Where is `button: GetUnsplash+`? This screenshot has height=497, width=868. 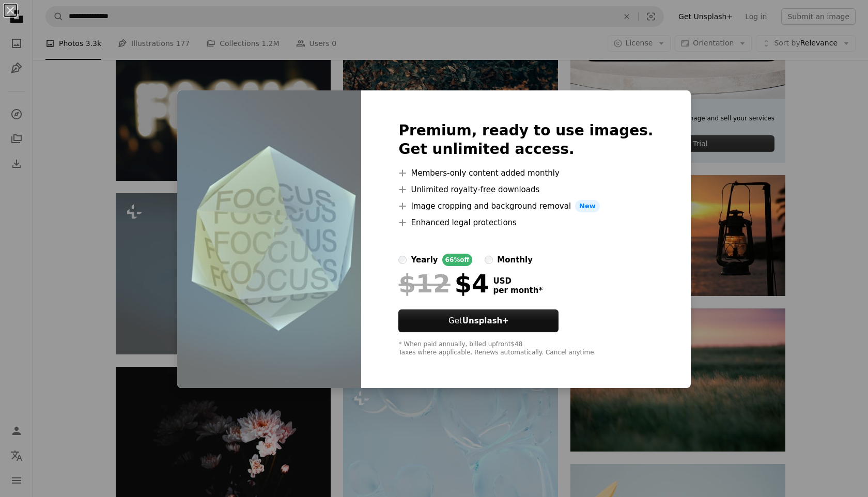 button: GetUnsplash+ is located at coordinates (478, 321).